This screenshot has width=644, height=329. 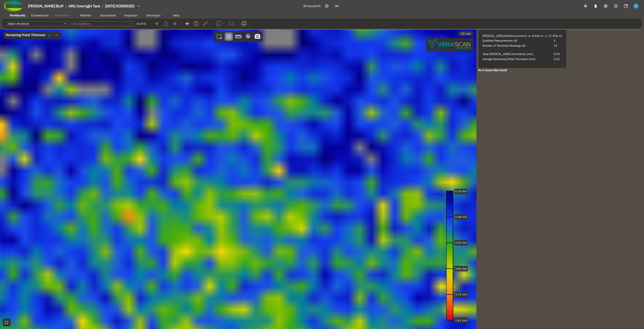 I want to click on span: 50 mm, so click(x=465, y=34).